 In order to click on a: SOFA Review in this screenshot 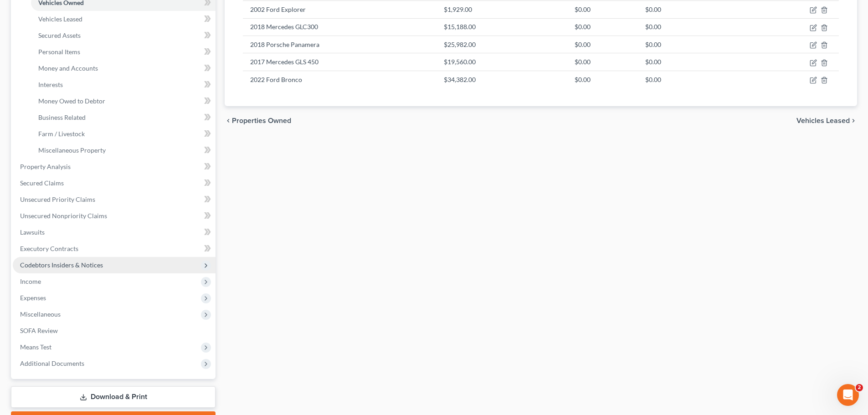, I will do `click(114, 331)`.